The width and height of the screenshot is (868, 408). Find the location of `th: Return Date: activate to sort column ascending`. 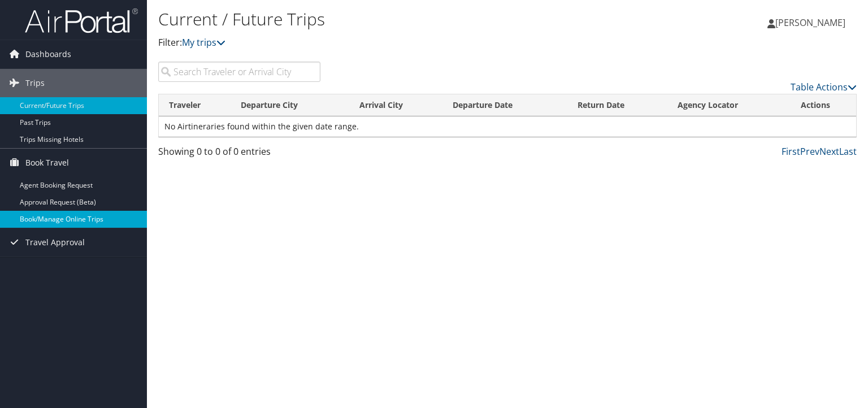

th: Return Date: activate to sort column ascending is located at coordinates (617, 105).